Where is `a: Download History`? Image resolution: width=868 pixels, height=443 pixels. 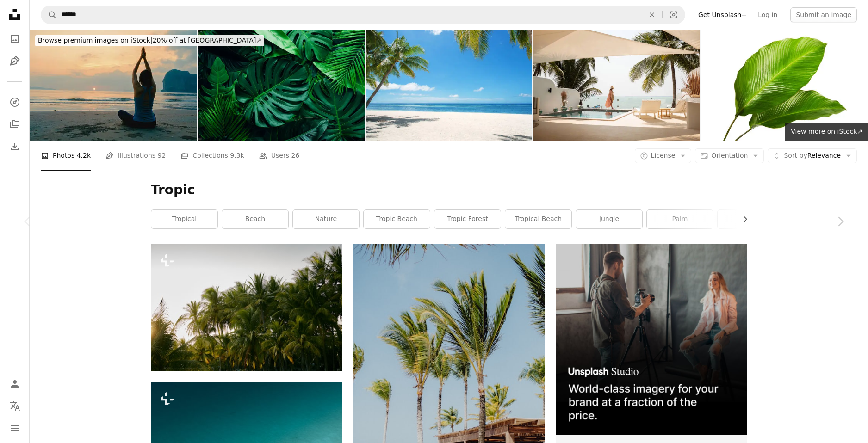
a: Download History is located at coordinates (15, 147).